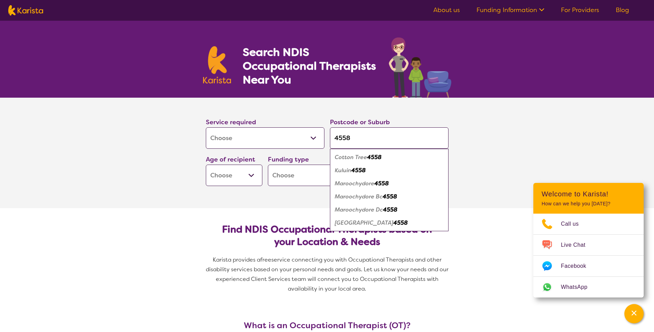  What do you see at coordinates (354, 183) in the screenshot?
I see `em: Maroochydore` at bounding box center [354, 183].